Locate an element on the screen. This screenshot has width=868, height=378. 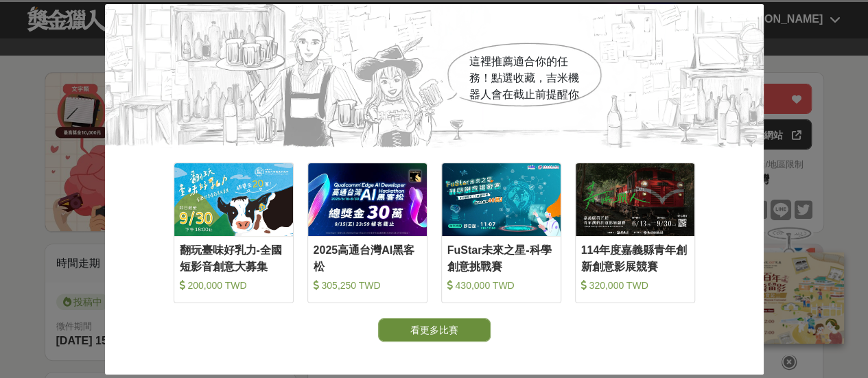
div: 305,250 TWD is located at coordinates (367, 285).